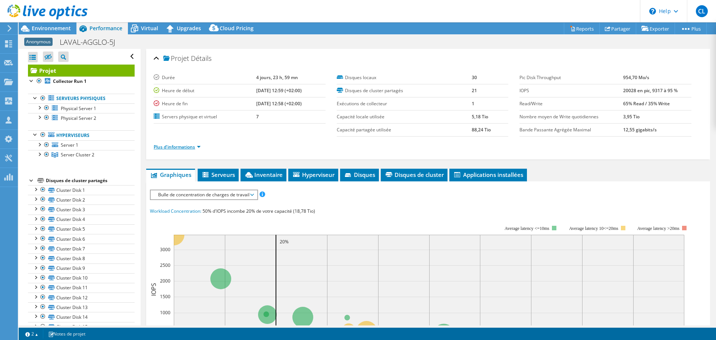 The image size is (716, 340). I want to click on a: Cluster Disk 13, so click(81, 307).